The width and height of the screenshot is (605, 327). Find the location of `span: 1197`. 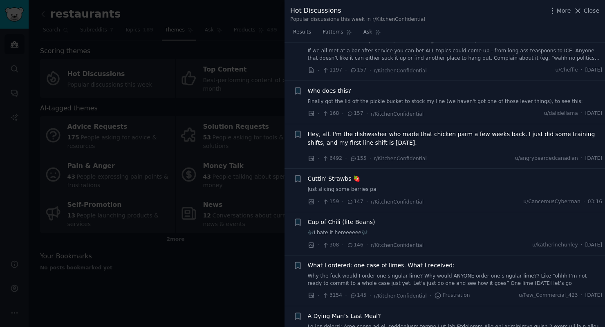

span: 1197 is located at coordinates (332, 70).